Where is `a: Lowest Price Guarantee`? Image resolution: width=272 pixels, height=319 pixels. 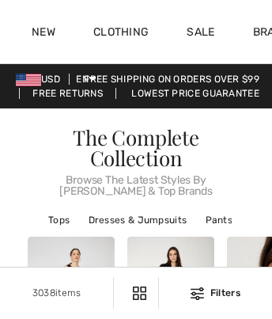
a: Lowest Price Guarantee is located at coordinates (195, 93).